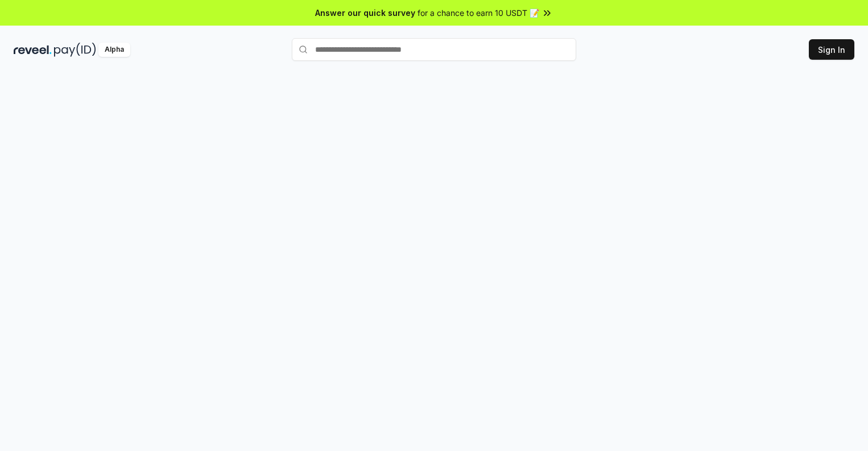 The image size is (868, 451). What do you see at coordinates (832, 50) in the screenshot?
I see `button: Sign In` at bounding box center [832, 50].